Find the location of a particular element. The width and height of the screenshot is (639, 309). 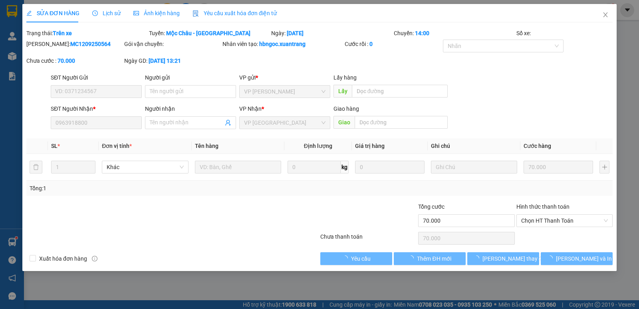

span: VP MỘC CHÂU is located at coordinates (285, 91).